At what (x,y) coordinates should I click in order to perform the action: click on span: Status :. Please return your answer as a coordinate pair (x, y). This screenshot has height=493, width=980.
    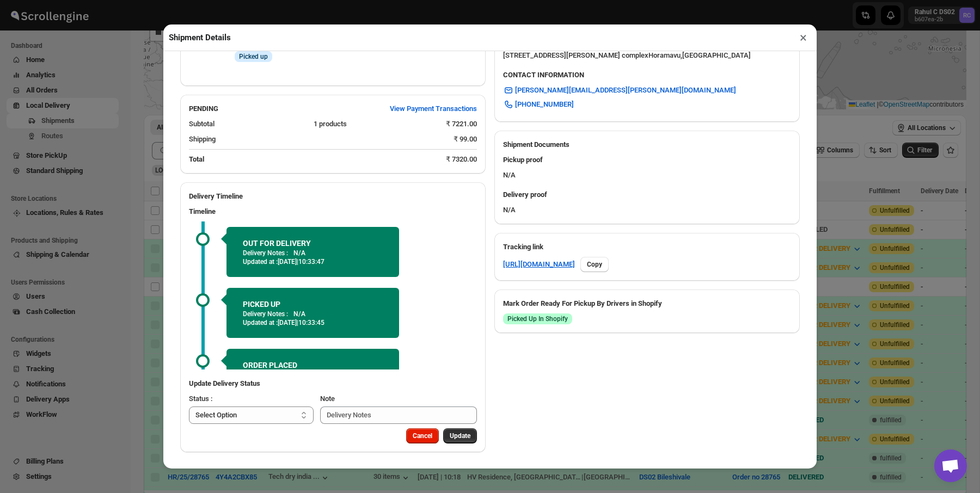
    Looking at the image, I should click on (201, 398).